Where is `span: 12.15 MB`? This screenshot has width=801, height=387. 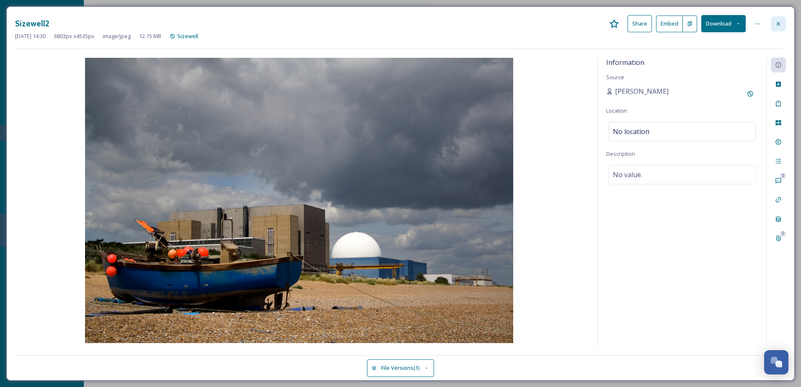 span: 12.15 MB is located at coordinates (150, 36).